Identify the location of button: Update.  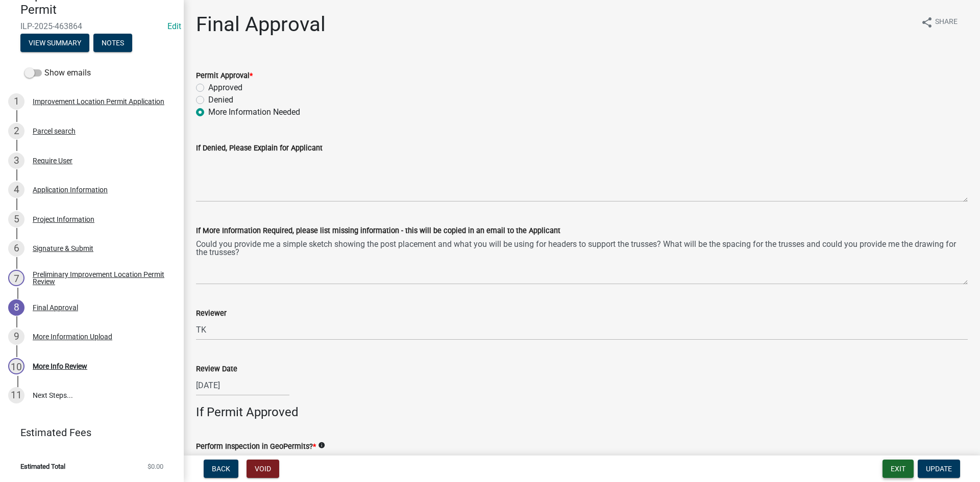
(939, 468).